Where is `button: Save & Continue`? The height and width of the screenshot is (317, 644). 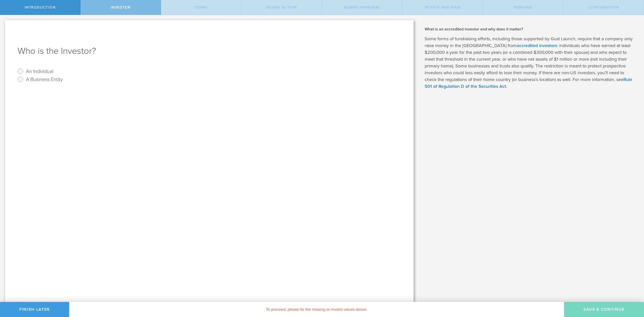 button: Save & Continue is located at coordinates (604, 309).